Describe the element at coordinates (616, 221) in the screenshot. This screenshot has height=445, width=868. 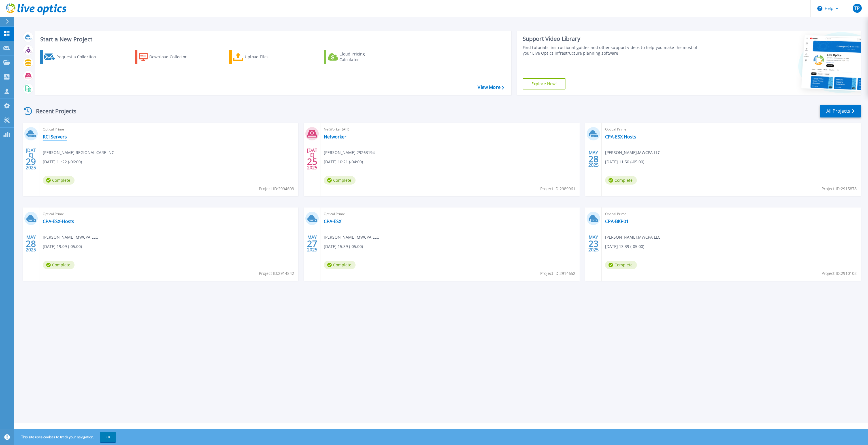
I see `a: CPA-BKP01` at that location.